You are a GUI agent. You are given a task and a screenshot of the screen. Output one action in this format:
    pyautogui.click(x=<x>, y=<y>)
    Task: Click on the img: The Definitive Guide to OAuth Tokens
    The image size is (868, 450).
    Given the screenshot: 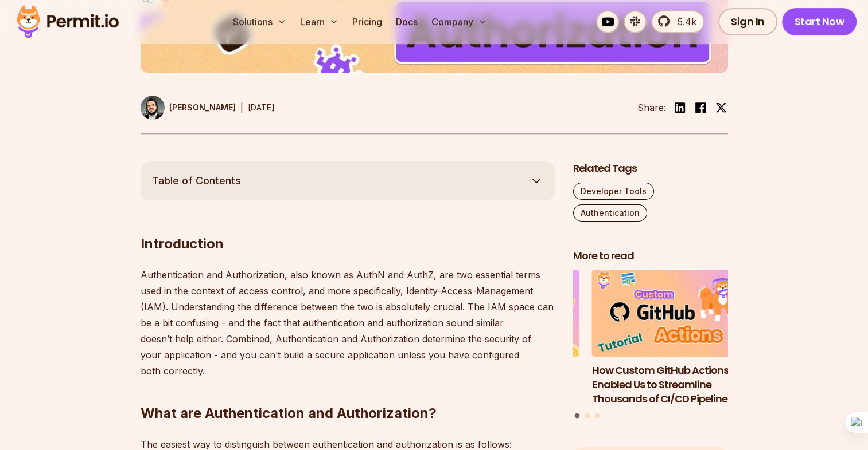 What is the action you would take?
    pyautogui.click(x=502, y=313)
    